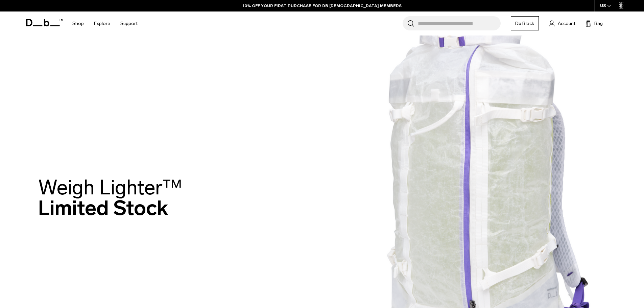 Image resolution: width=644 pixels, height=308 pixels. Describe the element at coordinates (567, 23) in the screenshot. I see `span: Account` at that location.